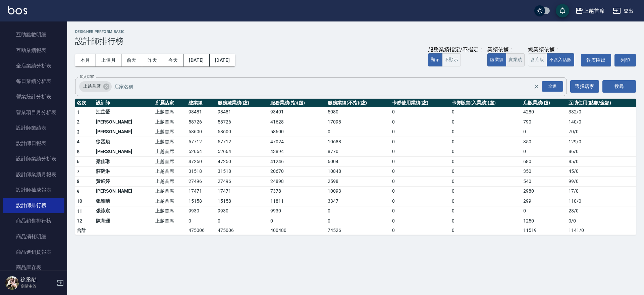 The width and height of the screenshot is (644, 295). Describe the element at coordinates (356, 167) in the screenshot. I see `table: a dense table` at that location.